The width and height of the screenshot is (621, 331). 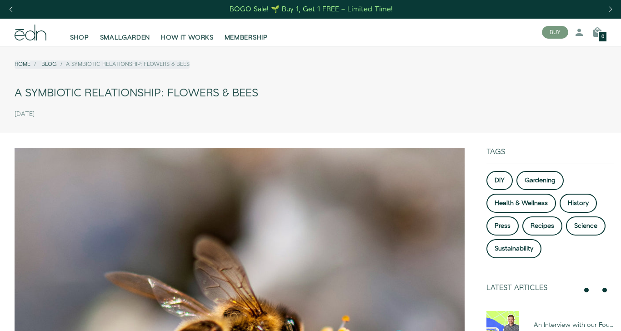 I want to click on button: BUY, so click(x=555, y=32).